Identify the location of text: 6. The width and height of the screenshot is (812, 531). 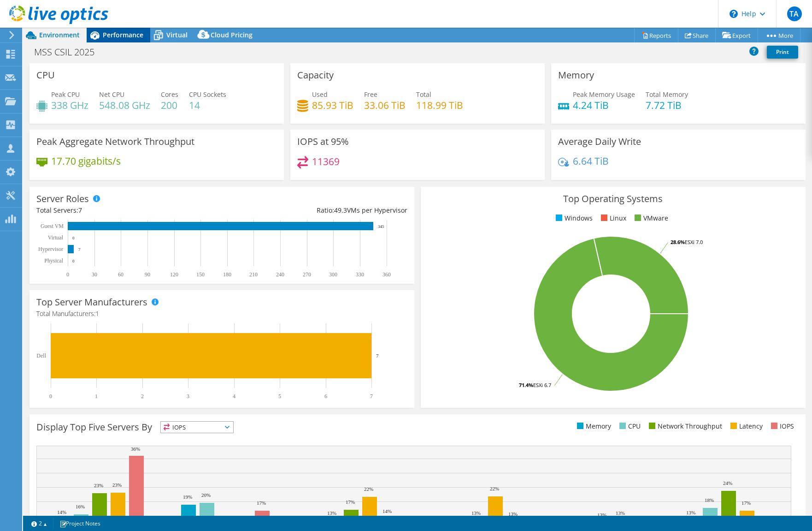
(326, 396).